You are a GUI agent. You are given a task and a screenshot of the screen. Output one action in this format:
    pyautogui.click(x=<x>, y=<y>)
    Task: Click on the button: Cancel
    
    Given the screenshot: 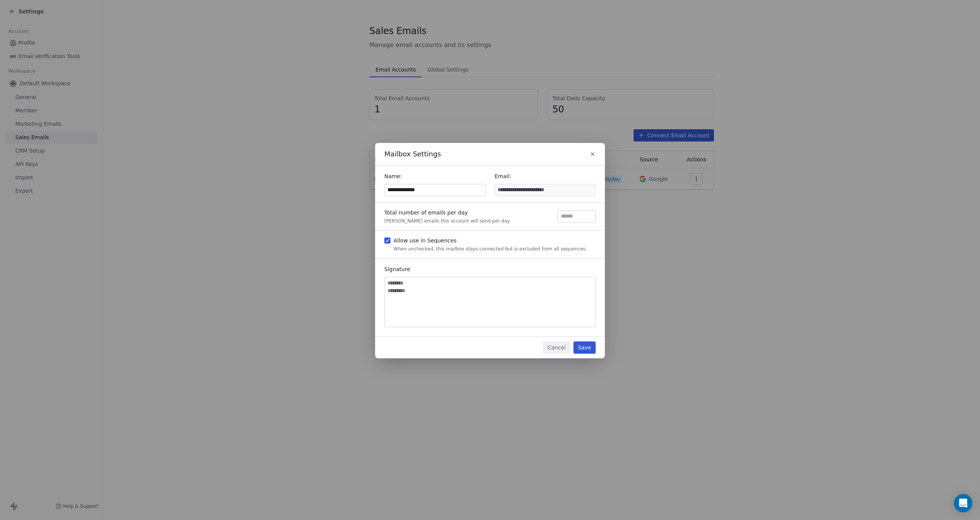 What is the action you would take?
    pyautogui.click(x=556, y=348)
    